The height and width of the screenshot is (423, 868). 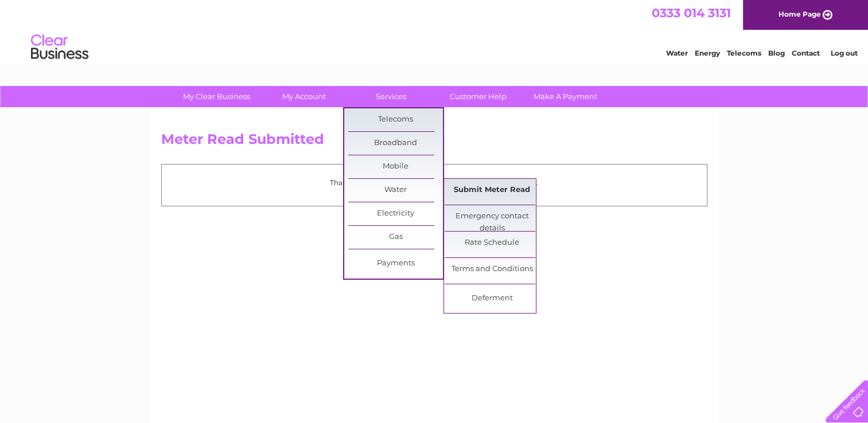 What do you see at coordinates (478, 97) in the screenshot?
I see `a: Customer Help` at bounding box center [478, 97].